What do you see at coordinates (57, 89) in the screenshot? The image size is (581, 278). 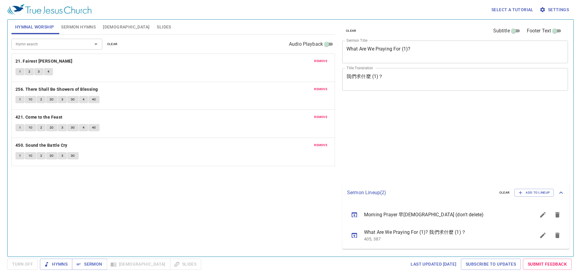 I see `b: 256. There Shall Be Showers of Blessing` at bounding box center [57, 89].